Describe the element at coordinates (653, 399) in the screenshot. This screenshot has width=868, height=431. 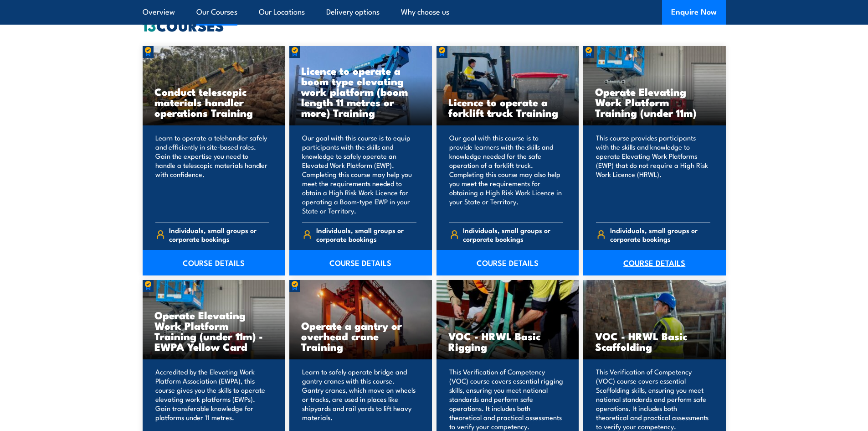
I see `p: This Verification of Competency (VOC) course covers essential Scaffolding skills, ensuring you me...` at that location.